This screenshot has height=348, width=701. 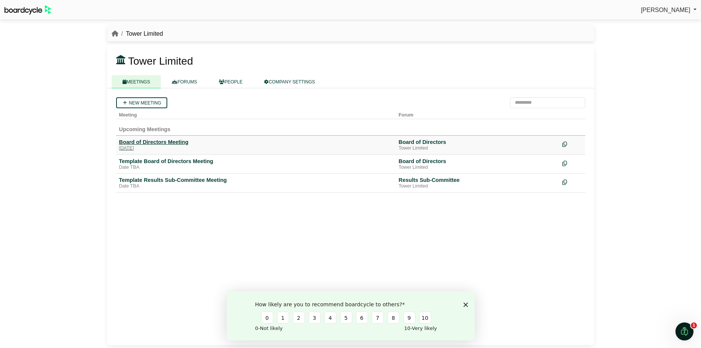 I want to click on button: 4, so click(x=104, y=26).